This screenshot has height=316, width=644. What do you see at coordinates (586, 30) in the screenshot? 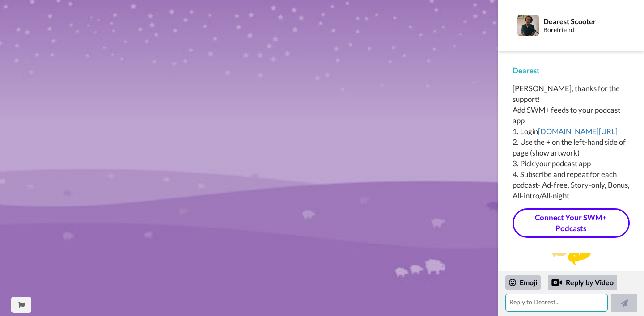
I see `div: Borefriend` at bounding box center [586, 30].